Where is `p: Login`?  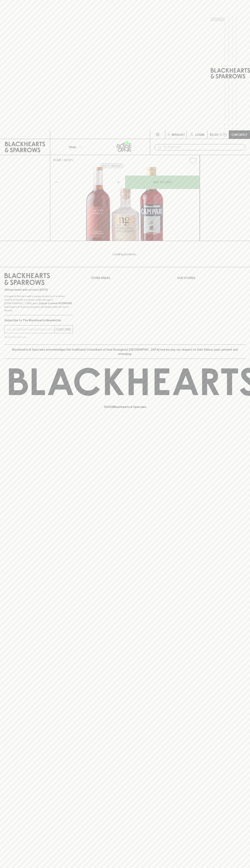
p: Login is located at coordinates (200, 135).